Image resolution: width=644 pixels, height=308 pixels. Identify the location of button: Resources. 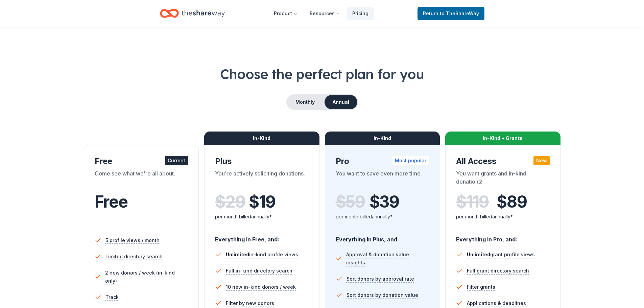
(325, 13).